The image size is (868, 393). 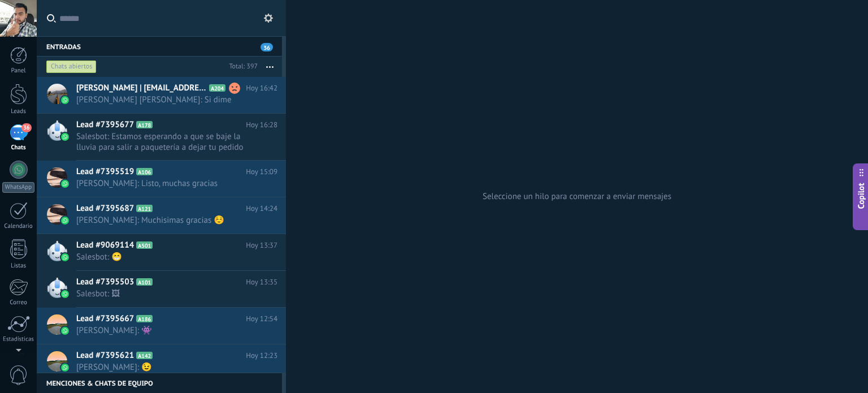 I want to click on div: Correo, so click(x=19, y=303).